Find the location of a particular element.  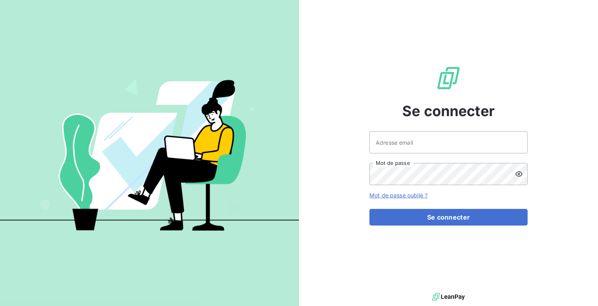

a: Mot de passe oublié ? is located at coordinates (399, 195).